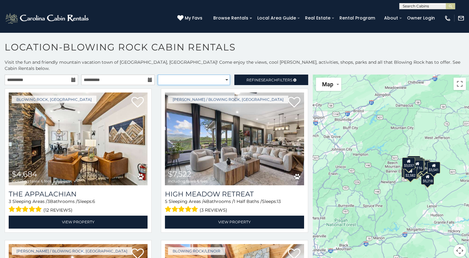  Describe the element at coordinates (391, 18) in the screenshot. I see `a: About` at that location.